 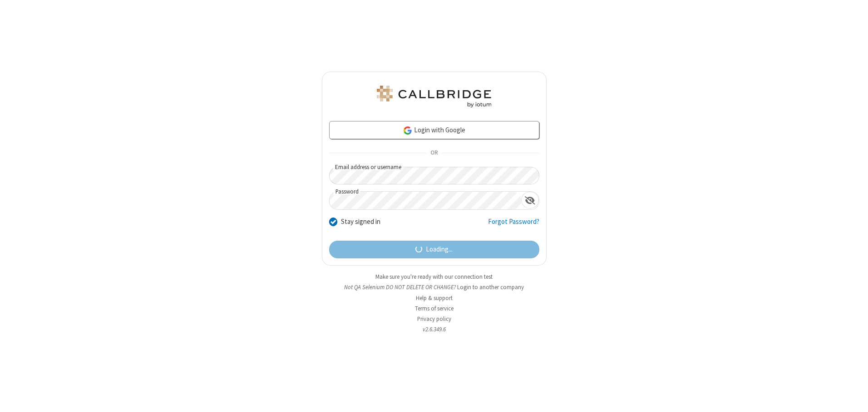 I want to click on input: Password, so click(x=425, y=201).